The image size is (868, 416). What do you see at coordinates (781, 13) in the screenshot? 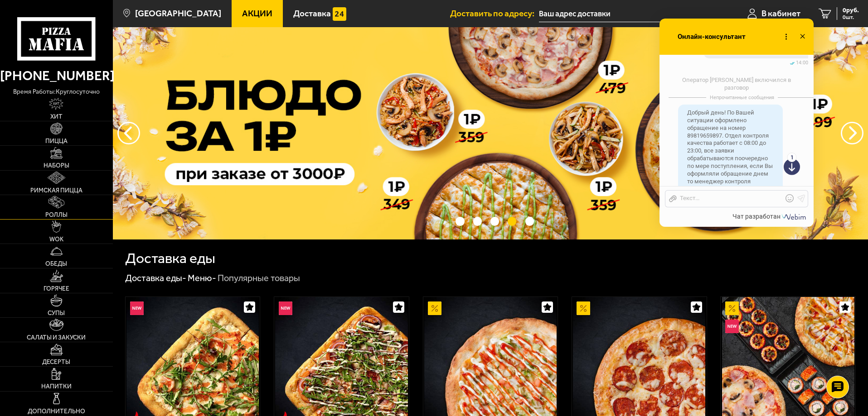
I see `span: В кабинет` at bounding box center [781, 13].